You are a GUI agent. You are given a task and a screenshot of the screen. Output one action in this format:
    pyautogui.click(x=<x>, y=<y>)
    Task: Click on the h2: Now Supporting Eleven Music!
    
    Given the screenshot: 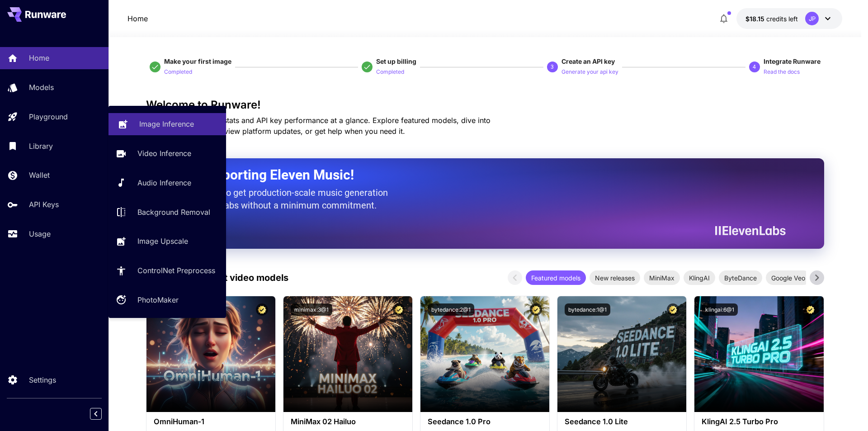 What is the action you would take?
    pyautogui.click(x=474, y=175)
    